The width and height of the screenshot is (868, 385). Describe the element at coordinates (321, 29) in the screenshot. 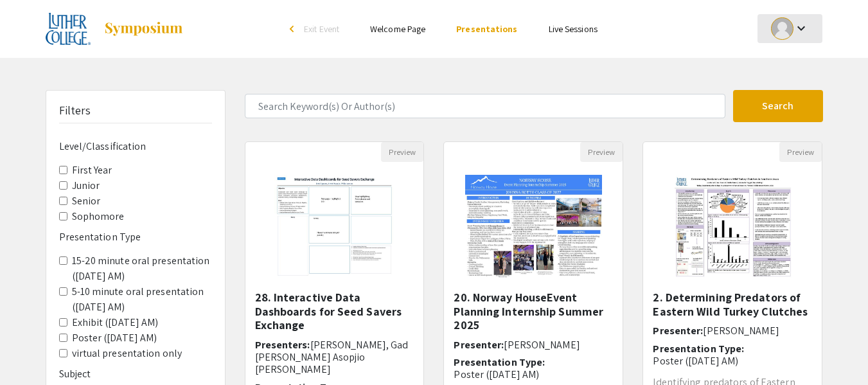

I see `span: Exit Event` at that location.